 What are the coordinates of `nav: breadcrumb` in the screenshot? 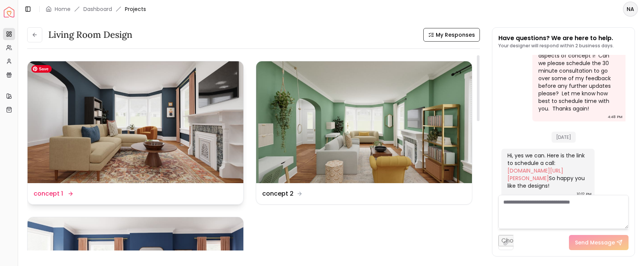 It's located at (96, 9).